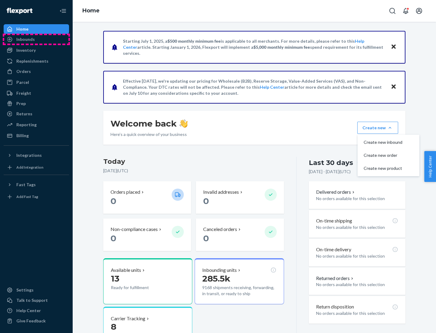 This screenshot has height=333, width=436. I want to click on img: hand-wave emoji, so click(183, 123).